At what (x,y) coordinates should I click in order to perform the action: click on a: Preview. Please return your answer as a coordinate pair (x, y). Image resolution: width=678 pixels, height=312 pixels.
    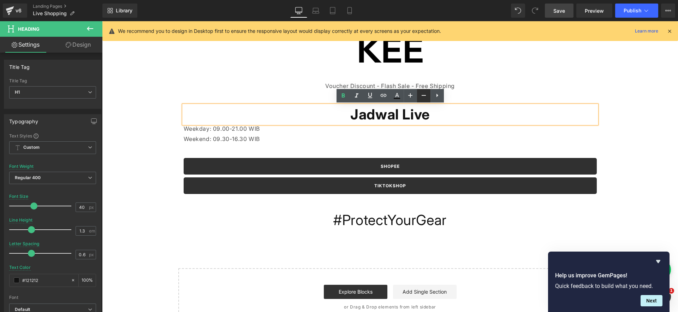
    Looking at the image, I should click on (594, 11).